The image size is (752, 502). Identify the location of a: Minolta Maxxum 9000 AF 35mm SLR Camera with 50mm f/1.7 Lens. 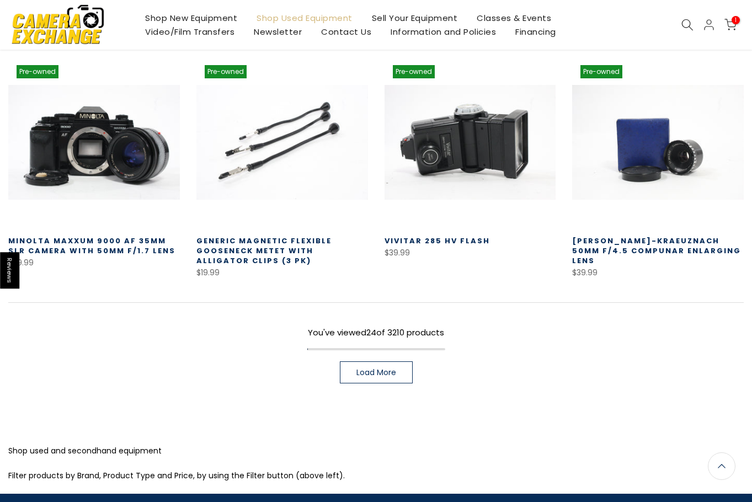
(92, 246).